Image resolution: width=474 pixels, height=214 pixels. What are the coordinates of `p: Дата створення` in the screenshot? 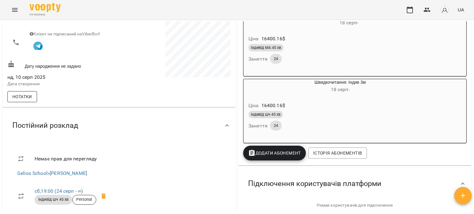 It's located at (63, 84).